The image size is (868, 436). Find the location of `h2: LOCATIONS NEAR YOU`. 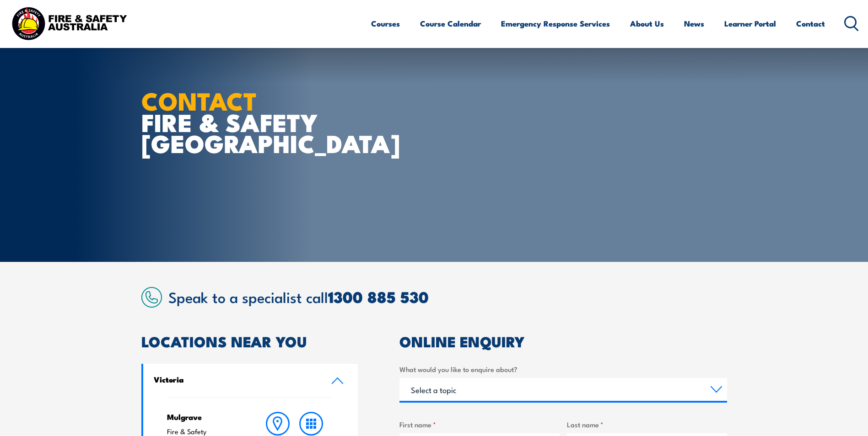

h2: LOCATIONS NEAR YOU is located at coordinates (250, 341).